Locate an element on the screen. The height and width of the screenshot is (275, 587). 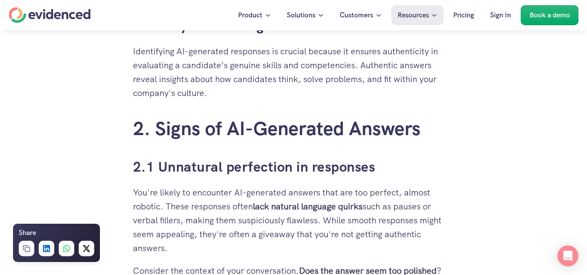
h6: Share is located at coordinates (27, 233).